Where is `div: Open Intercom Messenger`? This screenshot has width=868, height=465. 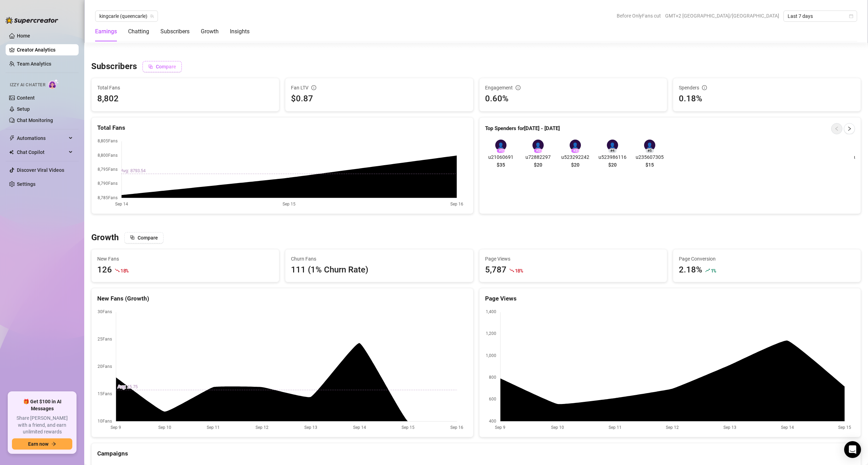 div: Open Intercom Messenger is located at coordinates (853, 450).